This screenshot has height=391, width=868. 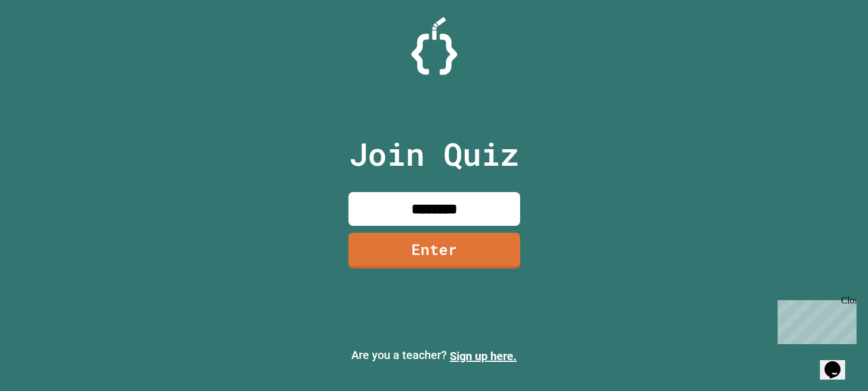 I want to click on div: Chat with us now!Close, so click(x=42, y=38).